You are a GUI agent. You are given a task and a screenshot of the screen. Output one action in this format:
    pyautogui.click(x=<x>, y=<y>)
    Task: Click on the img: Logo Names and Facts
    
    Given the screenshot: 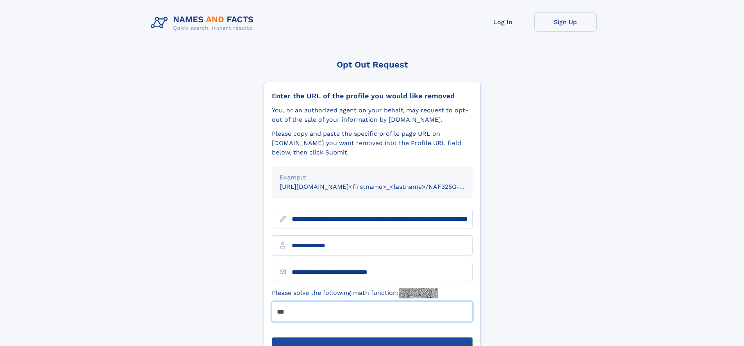 What is the action you would take?
    pyautogui.click(x=204, y=23)
    